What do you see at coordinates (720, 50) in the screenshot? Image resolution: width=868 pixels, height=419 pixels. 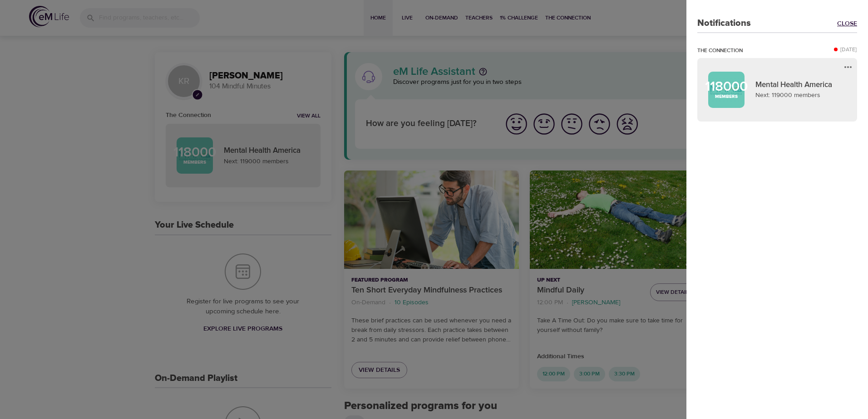 I see `p: The Connection` at bounding box center [720, 50].